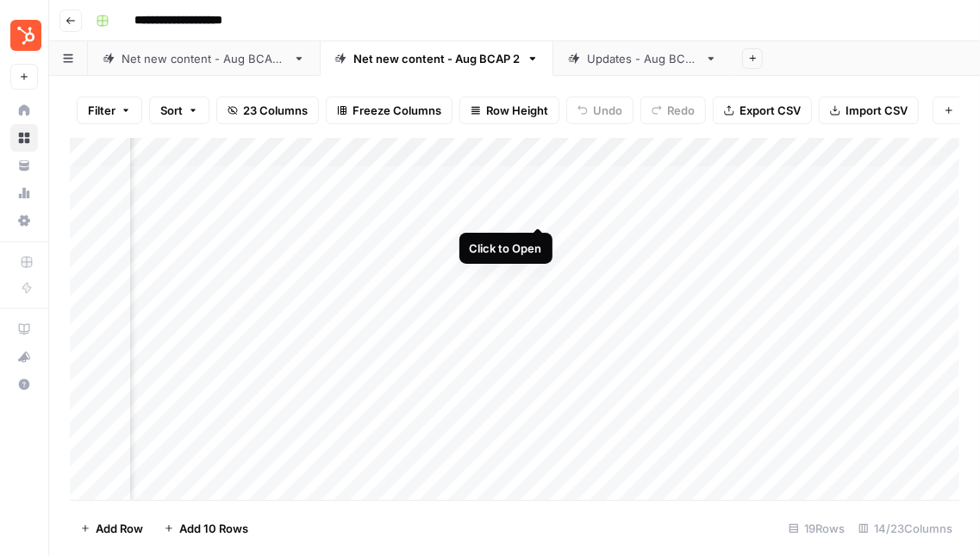 The height and width of the screenshot is (556, 980). Describe the element at coordinates (109, 110) in the screenshot. I see `button: Filter` at that location.